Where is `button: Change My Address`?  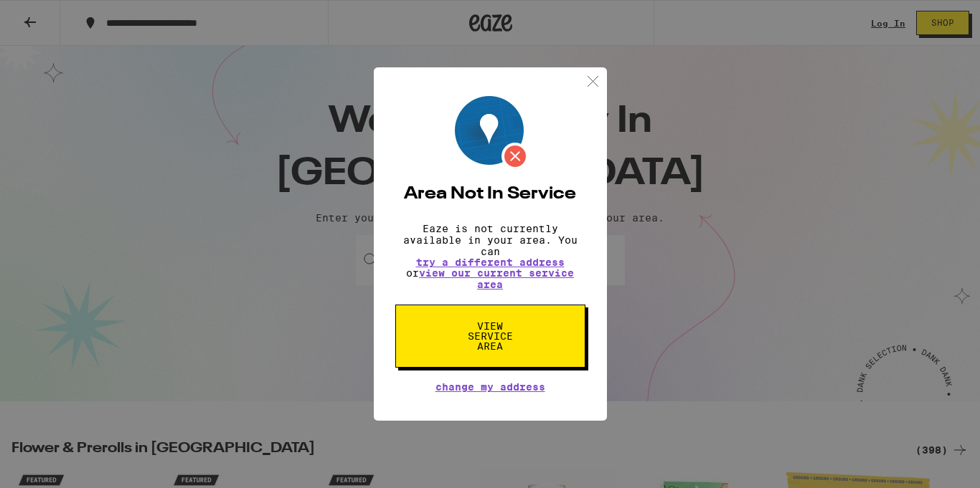 button: Change My Address is located at coordinates (490, 387).